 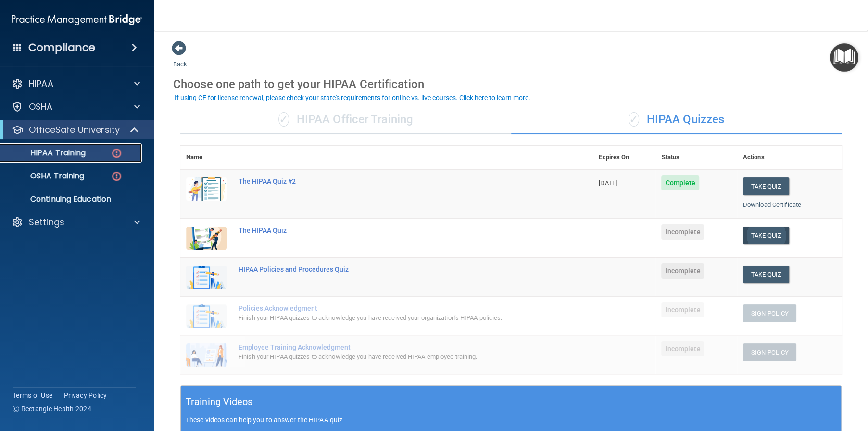 I want to click on button: Open Resource Center, so click(x=844, y=57).